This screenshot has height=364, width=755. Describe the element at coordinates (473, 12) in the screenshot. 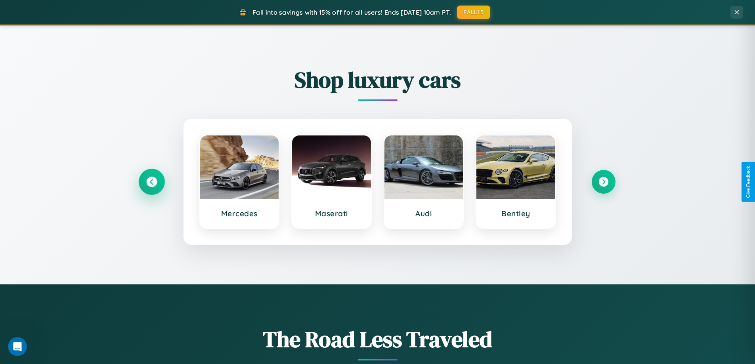

I see `button: FALL15` at that location.